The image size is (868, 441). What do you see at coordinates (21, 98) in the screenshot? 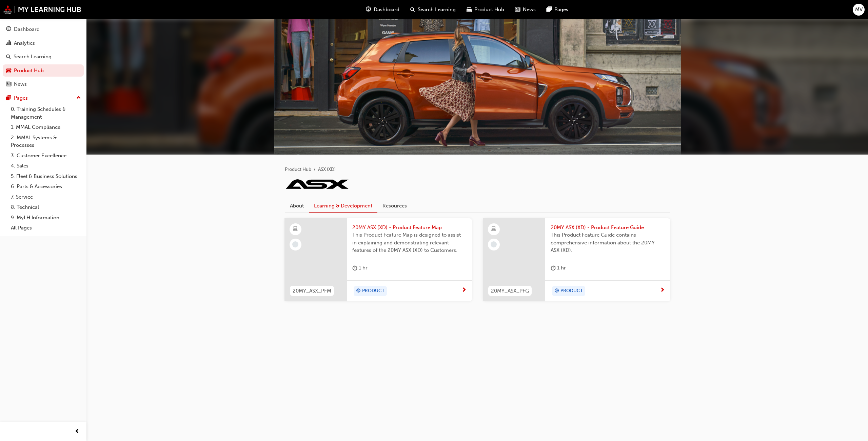
I see `div: Pages` at bounding box center [21, 98].